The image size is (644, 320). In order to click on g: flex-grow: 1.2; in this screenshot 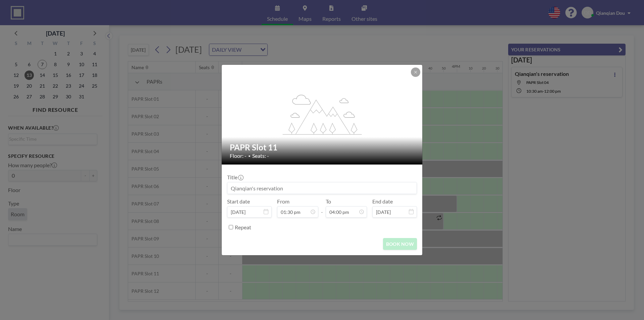, I will do `click(323, 114)`.